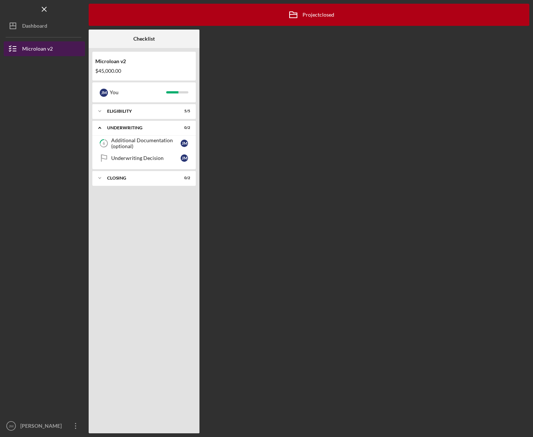 This screenshot has width=533, height=437. Describe the element at coordinates (35, 27) in the screenshot. I see `div: Dashboard` at that location.